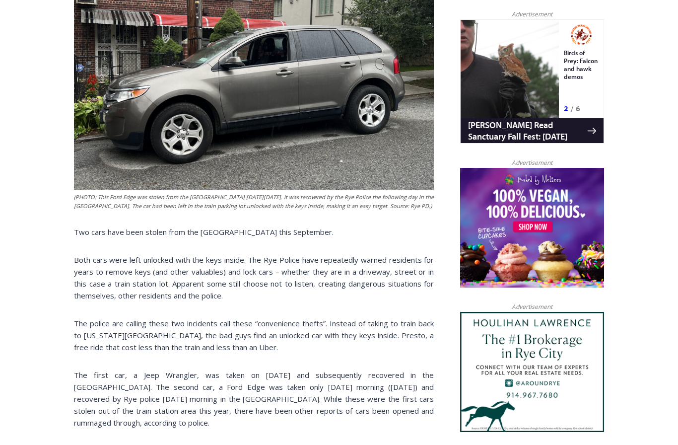 The height and width of the screenshot is (445, 678). I want to click on img: Houlihan Lawrence The #1 Brokerage in Rye City, so click(532, 372).